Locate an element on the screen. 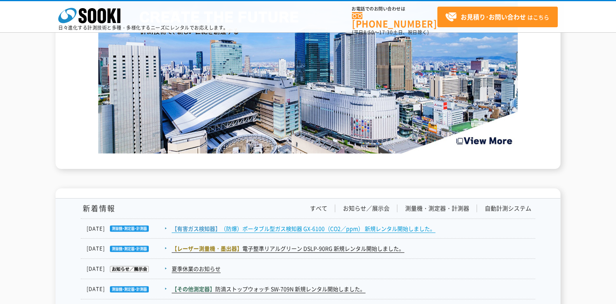  a: すべて is located at coordinates (319, 208).